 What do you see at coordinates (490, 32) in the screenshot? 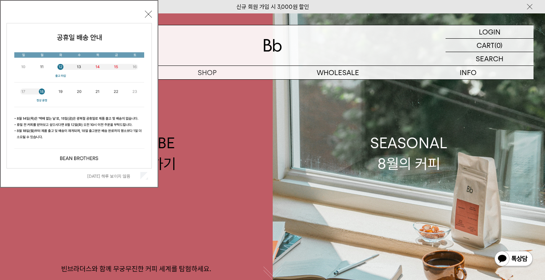
I see `a: LOGIN` at bounding box center [490, 32].